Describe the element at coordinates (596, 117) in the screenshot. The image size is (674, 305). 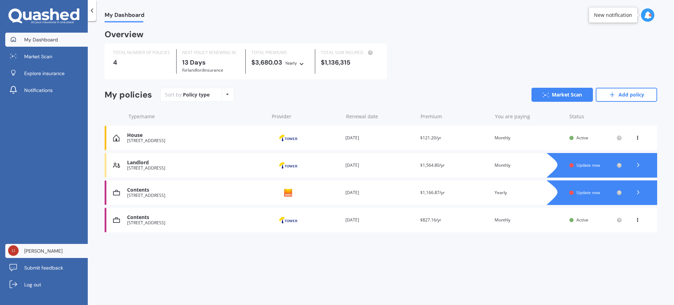
I see `div: Status` at that location.